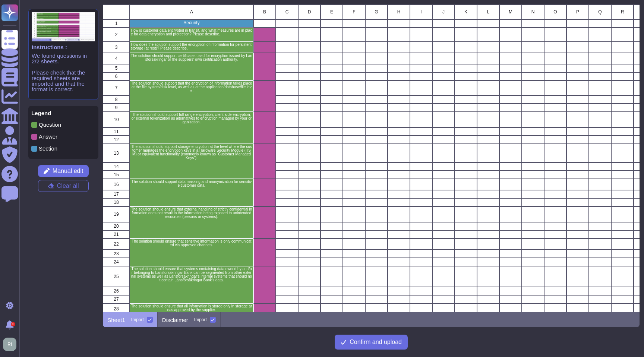  Describe the element at coordinates (116, 291) in the screenshot. I see `div: 26` at that location.